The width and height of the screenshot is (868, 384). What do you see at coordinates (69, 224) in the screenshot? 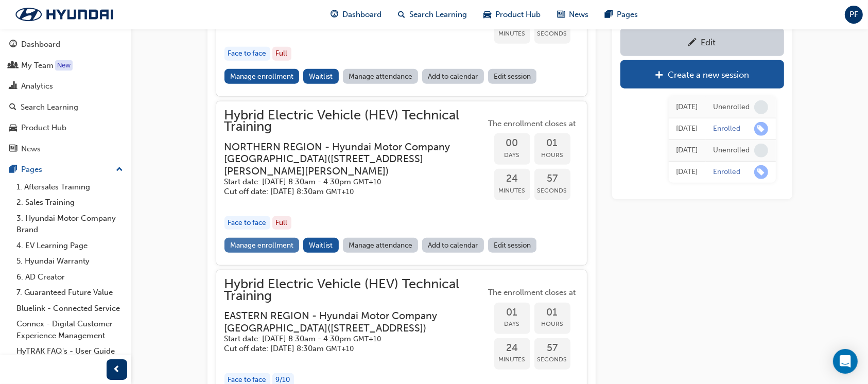
I see `a: 3. Hyundai Motor Company Brand` at bounding box center [69, 224].